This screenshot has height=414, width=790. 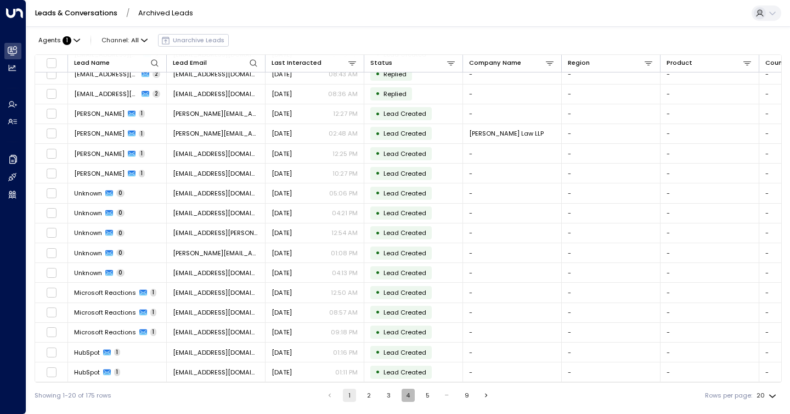 I want to click on div: Lead Name, so click(x=117, y=63).